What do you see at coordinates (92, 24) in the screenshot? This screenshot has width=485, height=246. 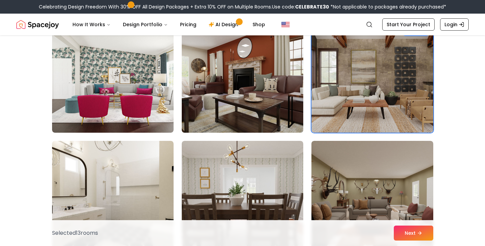 I see `button: How It Works` at bounding box center [92, 24].